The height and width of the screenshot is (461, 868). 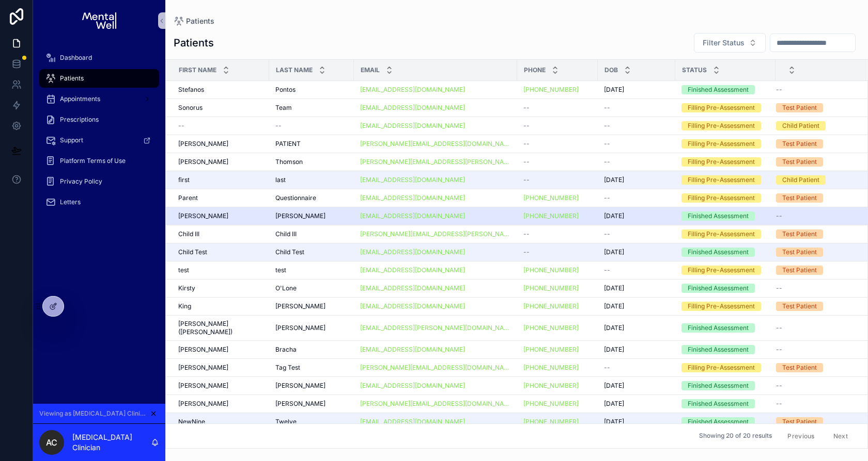 What do you see at coordinates (311, 288) in the screenshot?
I see `a: O'Lone` at bounding box center [311, 288].